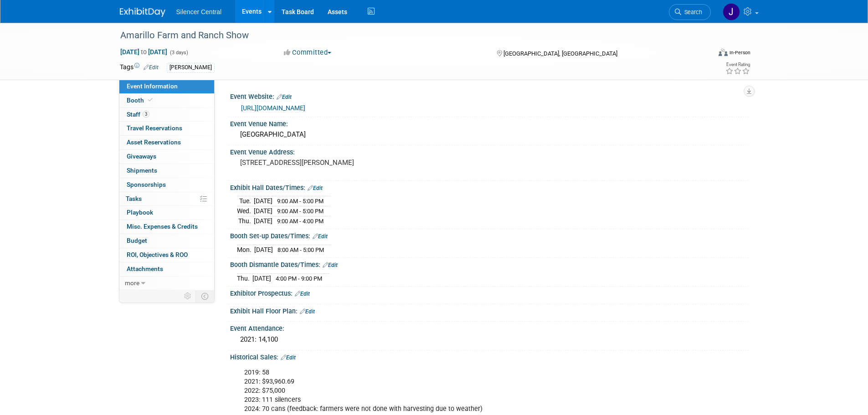 The height and width of the screenshot is (415, 868). I want to click on span: Asset Reservations, so click(153, 142).